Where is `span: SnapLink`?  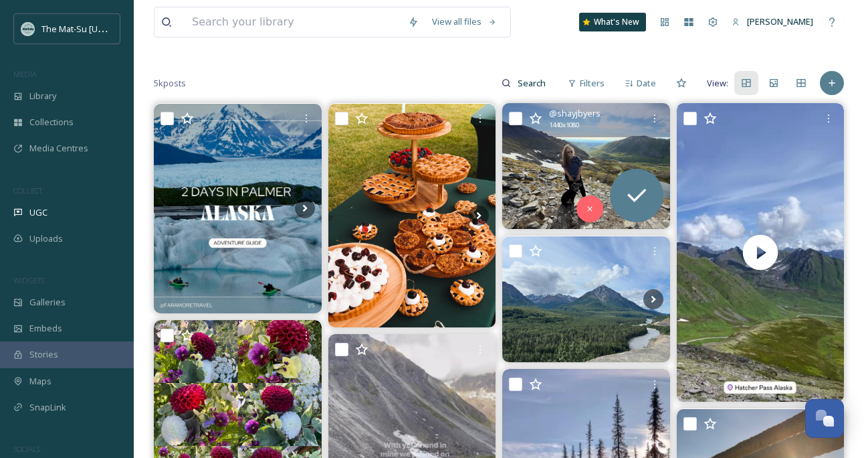 span: SnapLink is located at coordinates (47, 407).